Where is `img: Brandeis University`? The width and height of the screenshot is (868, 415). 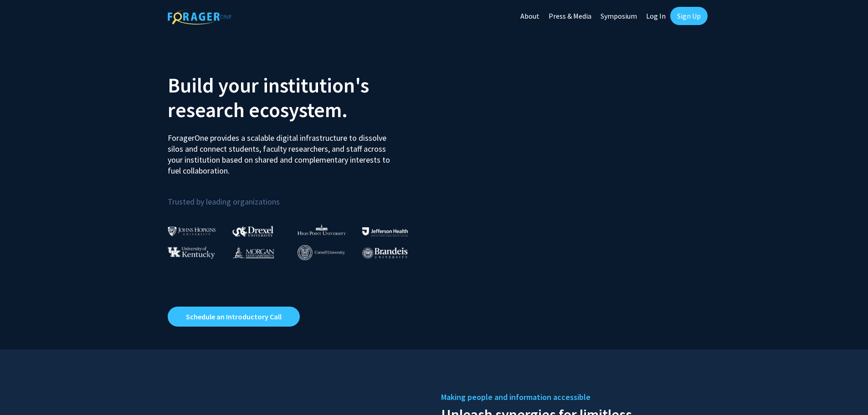 img: Brandeis University is located at coordinates (385, 253).